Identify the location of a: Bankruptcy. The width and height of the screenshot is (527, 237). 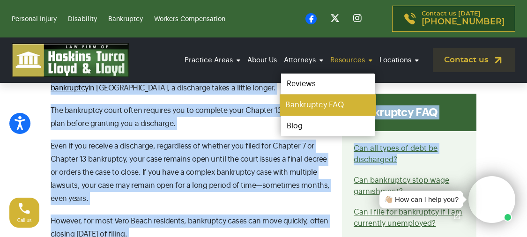
(126, 19).